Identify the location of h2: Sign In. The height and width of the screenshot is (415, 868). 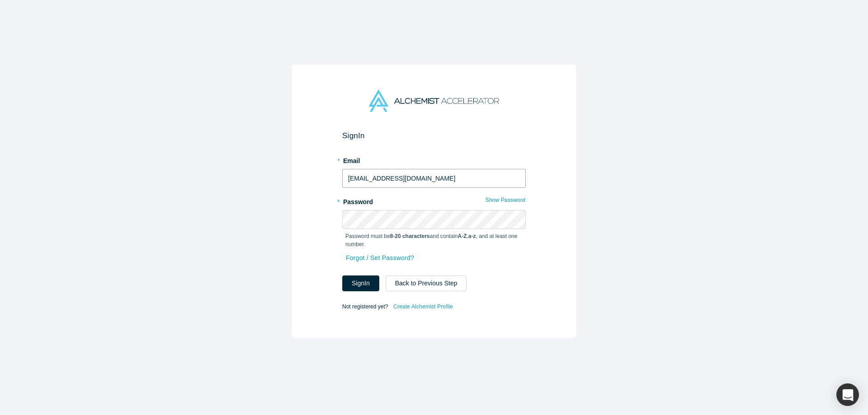
(434, 135).